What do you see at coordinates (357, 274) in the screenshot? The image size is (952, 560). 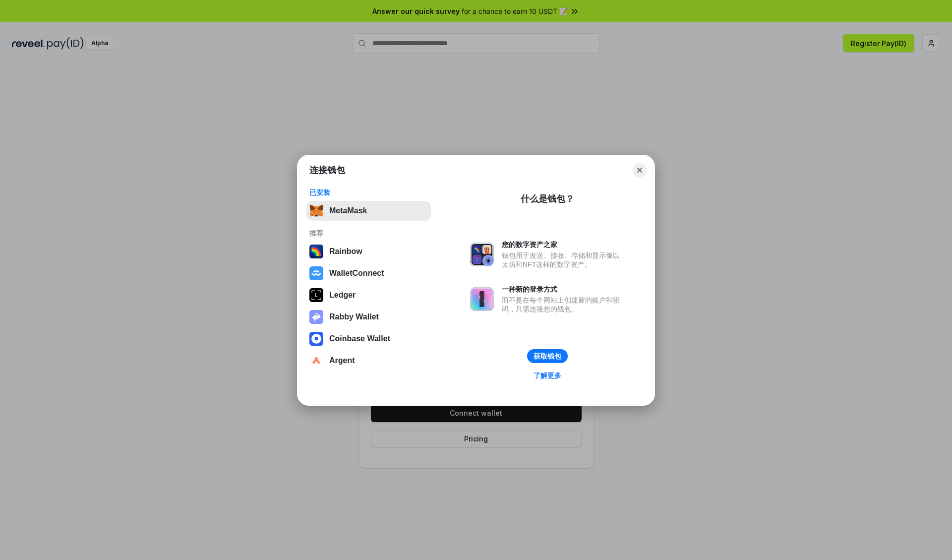 I see `div: WalletConnect` at bounding box center [357, 274].